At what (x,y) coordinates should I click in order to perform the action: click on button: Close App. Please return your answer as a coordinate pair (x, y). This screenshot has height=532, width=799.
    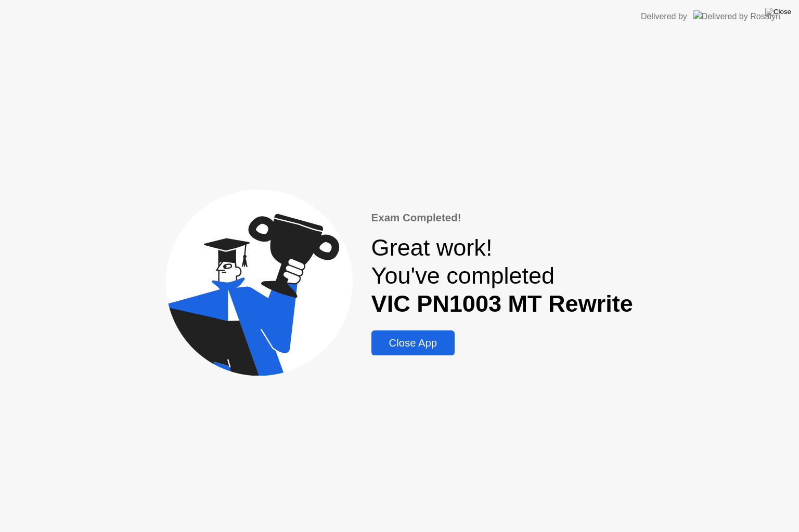
    Looking at the image, I should click on (412, 343).